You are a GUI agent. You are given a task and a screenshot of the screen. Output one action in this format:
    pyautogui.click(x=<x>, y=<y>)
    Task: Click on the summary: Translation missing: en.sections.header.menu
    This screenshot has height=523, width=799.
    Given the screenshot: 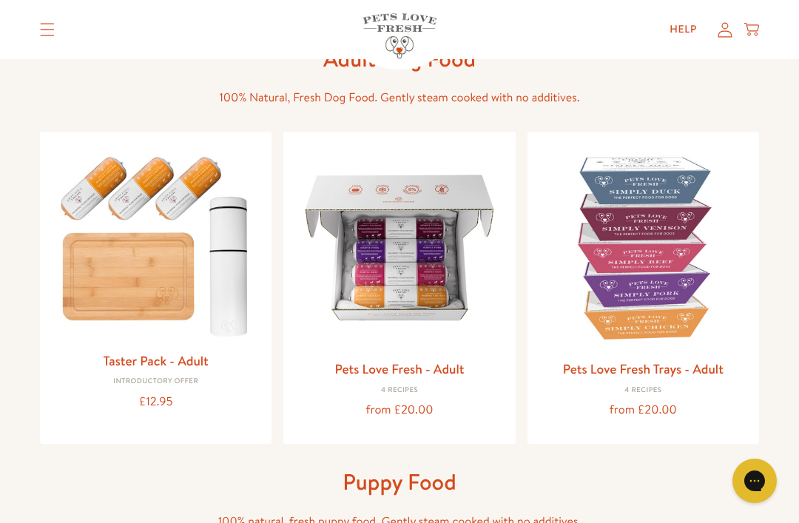 What is the action you would take?
    pyautogui.click(x=47, y=30)
    